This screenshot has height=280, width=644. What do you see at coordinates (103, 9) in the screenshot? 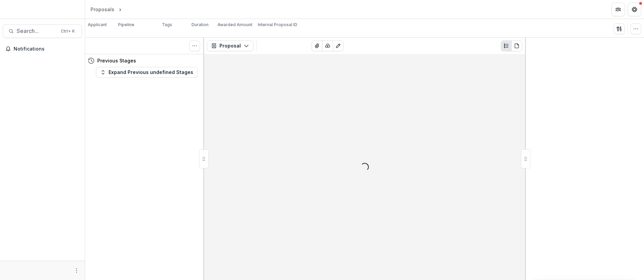
I see `div: Proposals` at bounding box center [103, 9].